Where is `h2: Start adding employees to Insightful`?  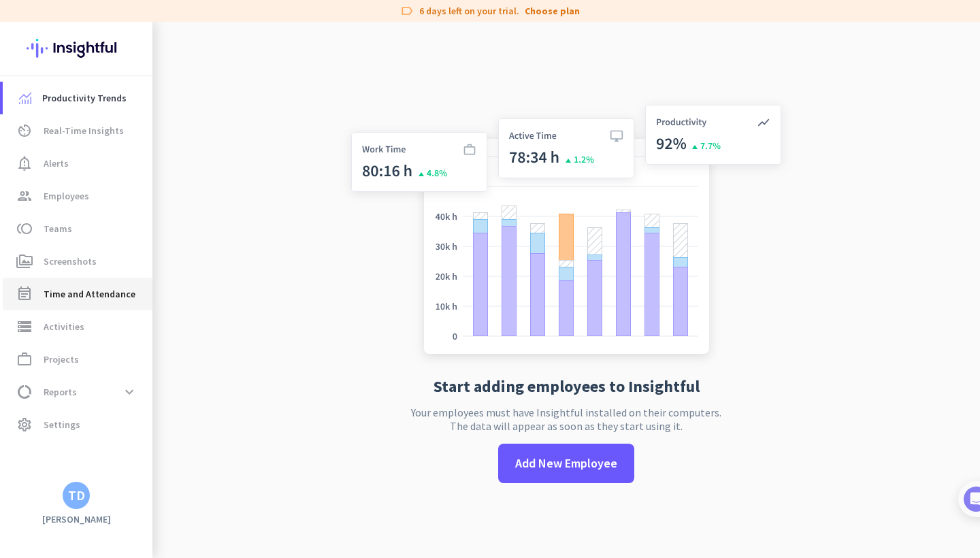 h2: Start adding employees to Insightful is located at coordinates (567, 386).